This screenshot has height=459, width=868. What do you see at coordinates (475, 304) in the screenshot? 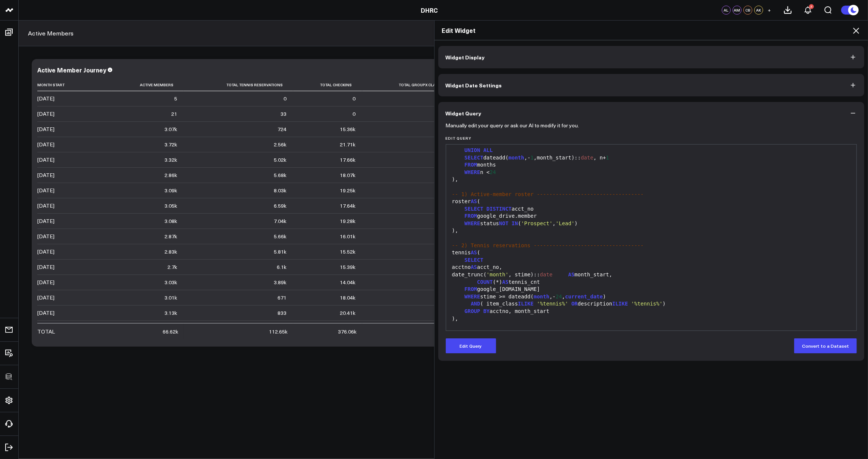
I see `span: AND` at bounding box center [475, 304].